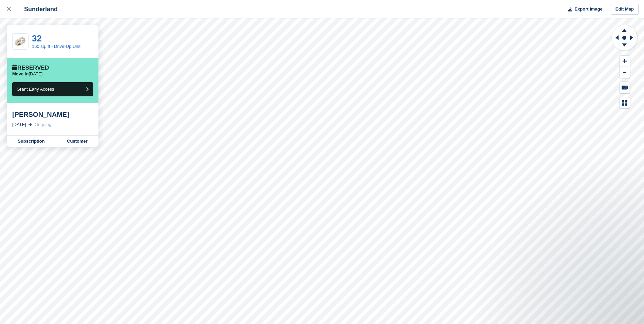  Describe the element at coordinates (56, 46) in the screenshot. I see `a: 160 sq. ft - Drive-Up Unit` at that location.